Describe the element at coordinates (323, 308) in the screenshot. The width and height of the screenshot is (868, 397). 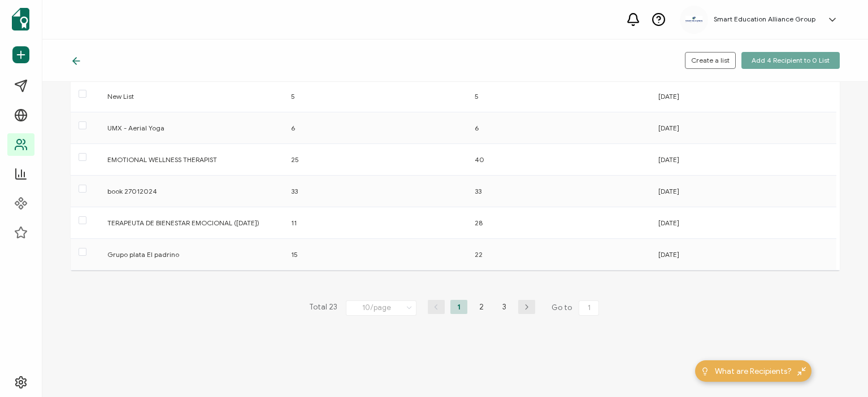
I see `span: Total 23` at that location.